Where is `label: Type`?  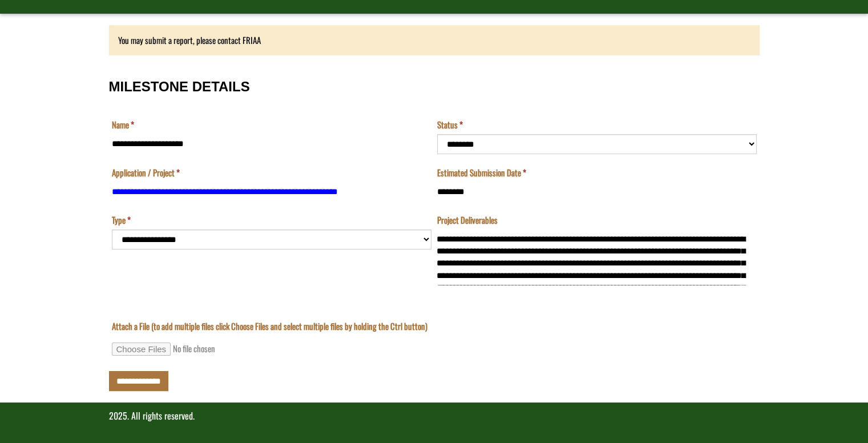
label: Type is located at coordinates (121, 220).